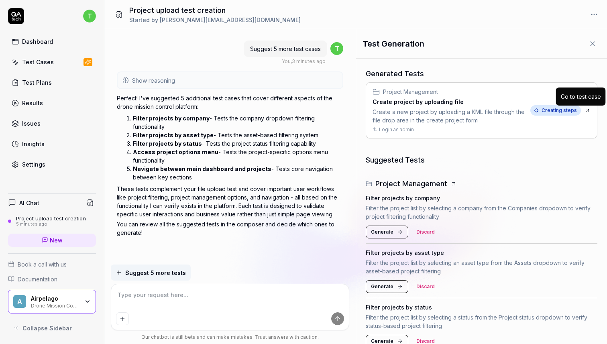 This screenshot has width=607, height=344. What do you see at coordinates (399, 307) in the screenshot?
I see `h4: Filter projects by status` at bounding box center [399, 307].